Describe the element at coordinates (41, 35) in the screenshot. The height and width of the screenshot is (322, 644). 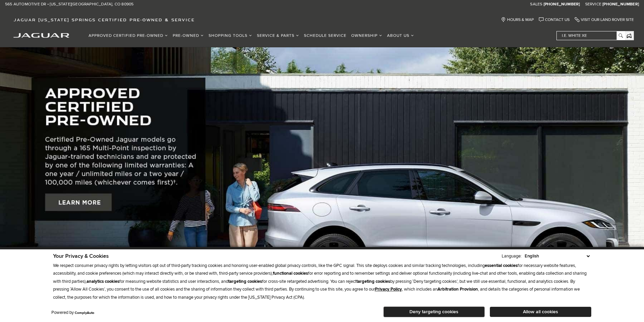
I see `a: jaguar` at that location.